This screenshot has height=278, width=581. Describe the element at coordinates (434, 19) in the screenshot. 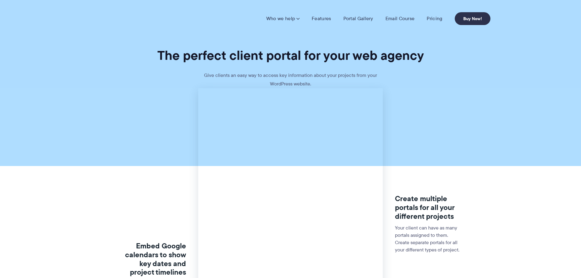

I see `a: Pricing` at that location.